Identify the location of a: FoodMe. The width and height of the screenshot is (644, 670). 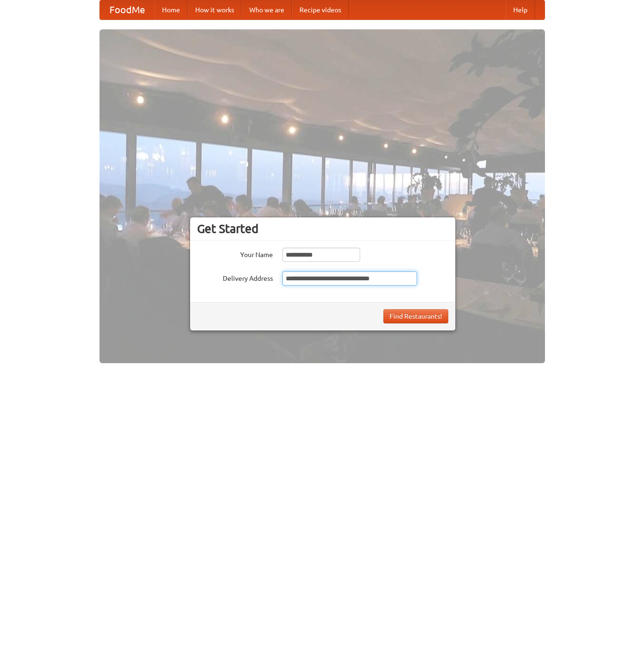
(127, 10).